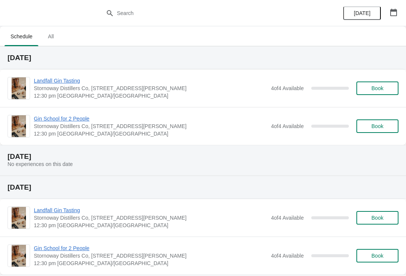 Image resolution: width=406 pixels, height=276 pixels. I want to click on span: Schedule, so click(21, 36).